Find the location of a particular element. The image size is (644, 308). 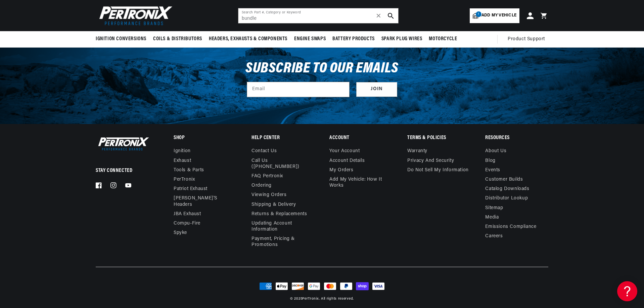

input: Search Part #, Category or Keyword is located at coordinates (318, 15).